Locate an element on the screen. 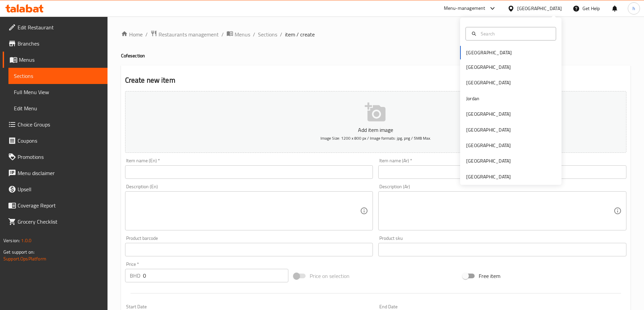 This screenshot has width=644, height=310. span: item / create is located at coordinates (300, 34).